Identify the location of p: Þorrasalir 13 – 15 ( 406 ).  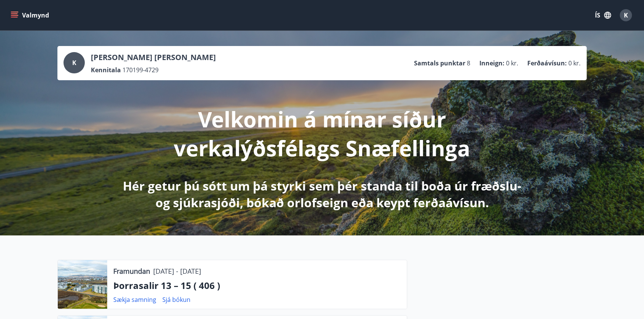
(257, 285).